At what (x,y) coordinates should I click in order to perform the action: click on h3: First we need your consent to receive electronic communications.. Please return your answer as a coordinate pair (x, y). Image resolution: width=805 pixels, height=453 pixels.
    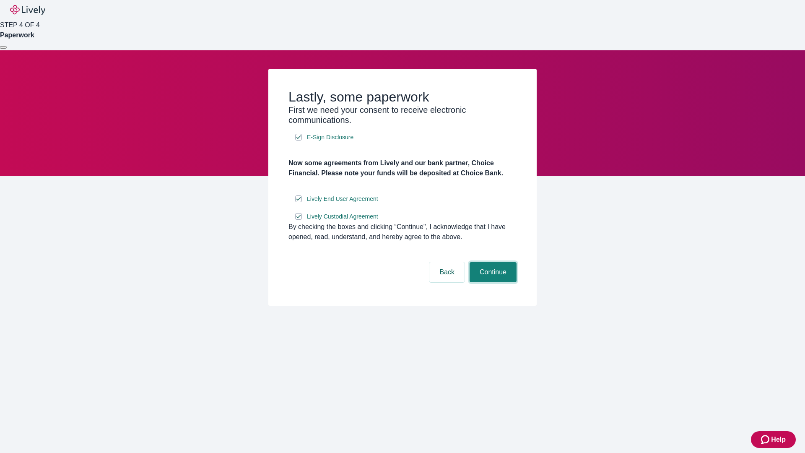
    Looking at the image, I should click on (403, 115).